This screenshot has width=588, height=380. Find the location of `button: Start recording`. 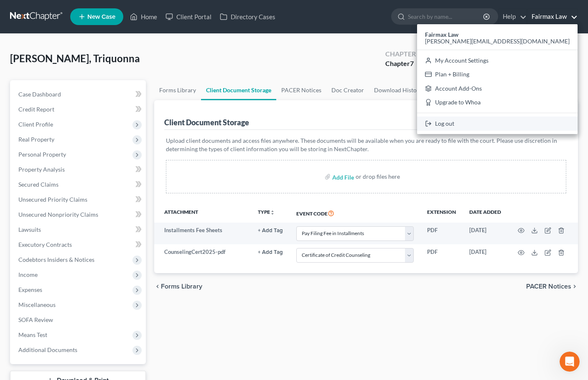

button: Start recording is located at coordinates (56, 277).